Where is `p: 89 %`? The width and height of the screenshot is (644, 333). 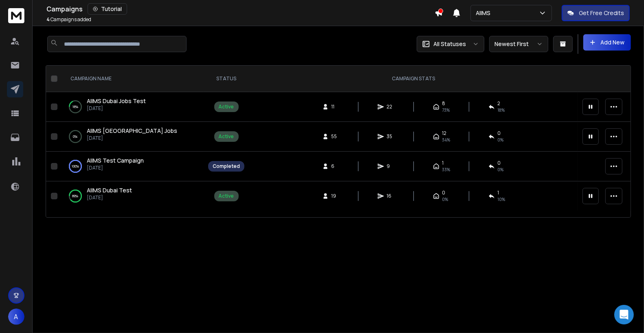 p: 89 % is located at coordinates (75, 196).